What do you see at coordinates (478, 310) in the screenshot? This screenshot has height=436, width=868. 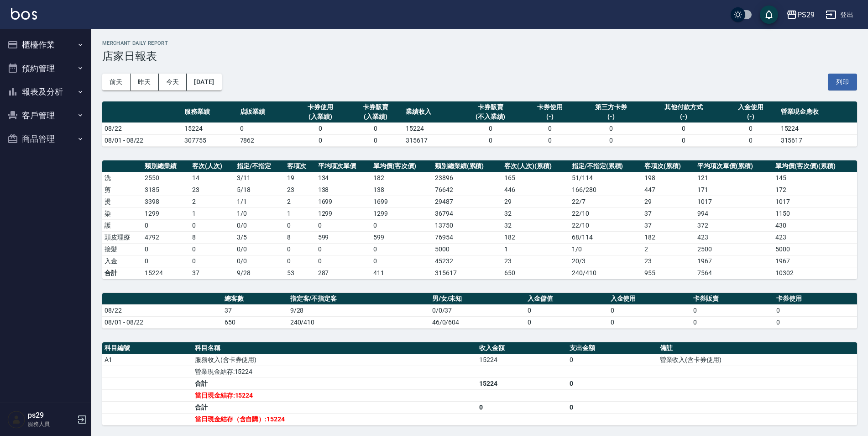 I see `td: 0/0/37` at bounding box center [478, 310].